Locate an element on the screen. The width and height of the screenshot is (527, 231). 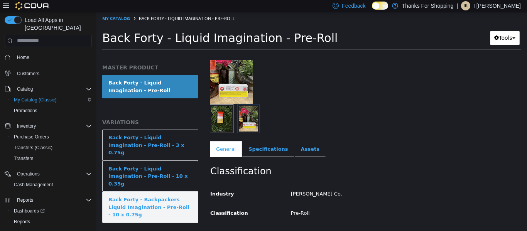
h5: VARIATIONS is located at coordinates (54, 111).